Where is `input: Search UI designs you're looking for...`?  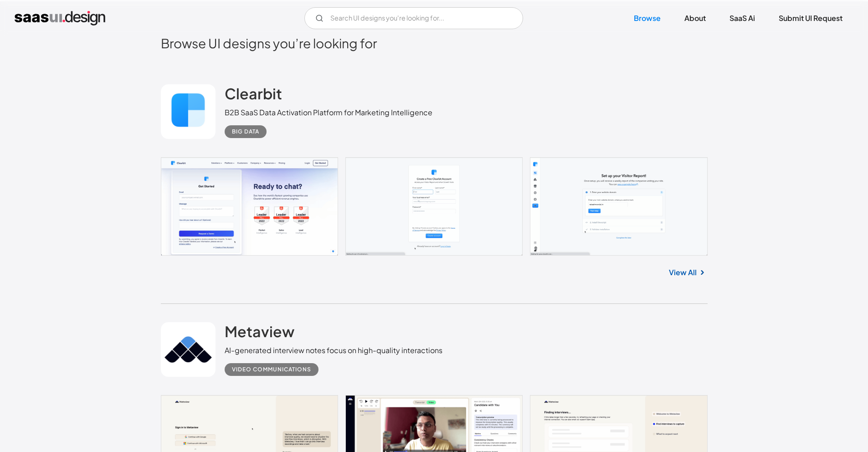
input: Search UI designs you're looking for... is located at coordinates (414, 18).